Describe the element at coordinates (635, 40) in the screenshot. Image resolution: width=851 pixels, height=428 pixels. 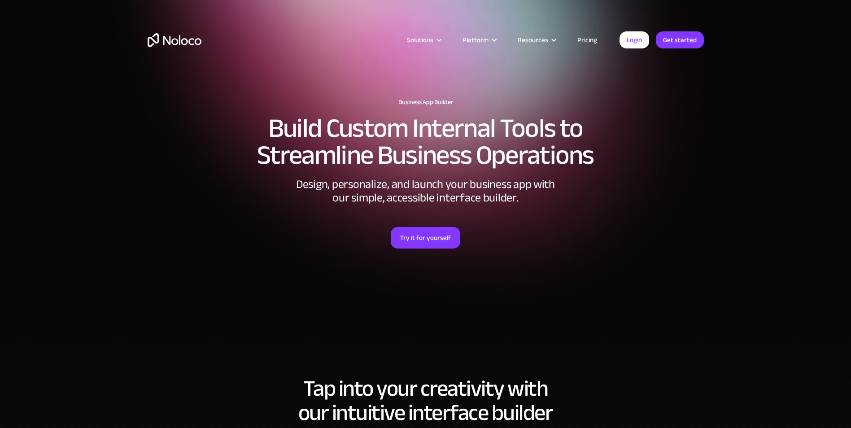
I see `a: Login` at that location.